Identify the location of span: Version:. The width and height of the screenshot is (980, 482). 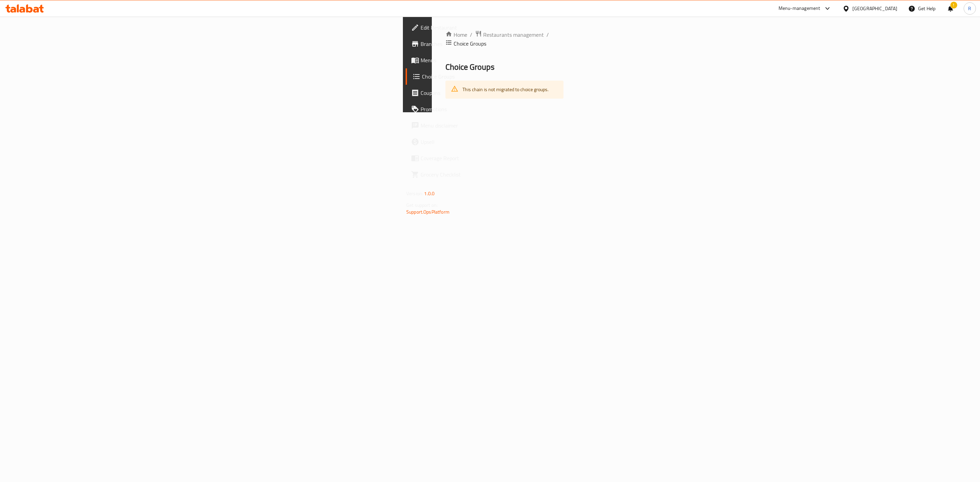
(415, 194).